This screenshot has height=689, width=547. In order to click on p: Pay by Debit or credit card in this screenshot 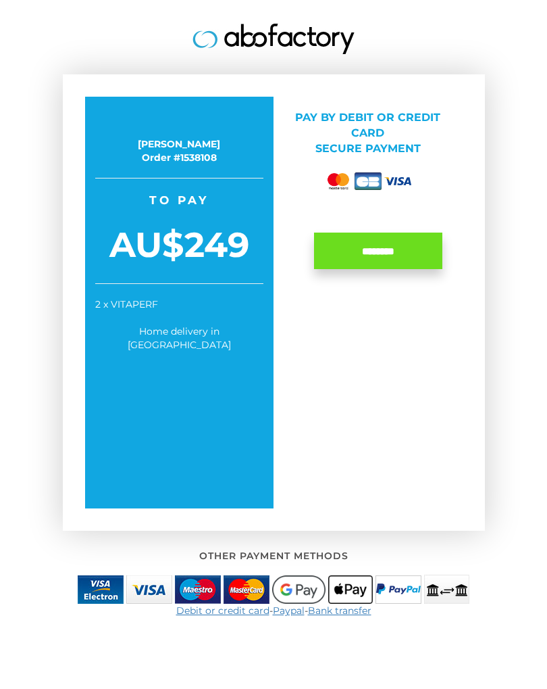, I will do `click(368, 133)`.